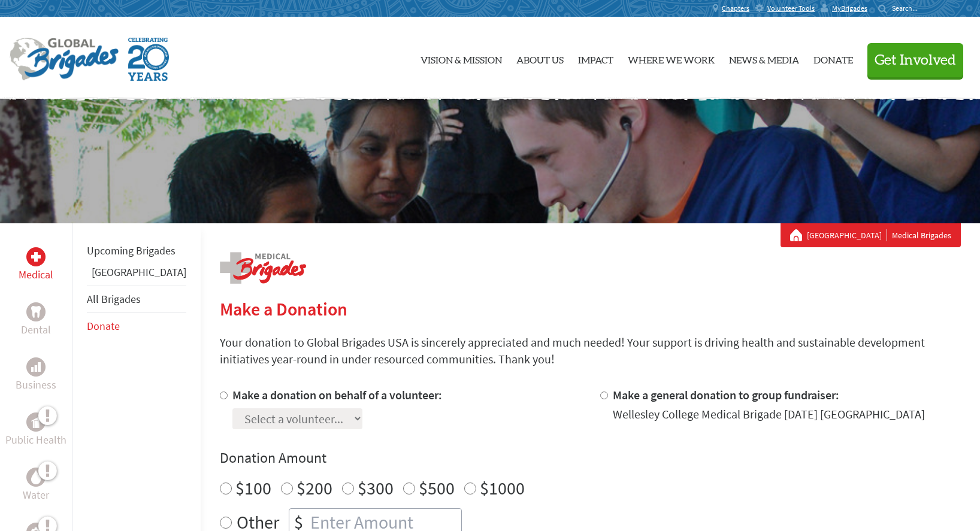 This screenshot has height=531, width=980. What do you see at coordinates (337, 395) in the screenshot?
I see `label: Make a donation on behalf of a volunteer:` at bounding box center [337, 395].